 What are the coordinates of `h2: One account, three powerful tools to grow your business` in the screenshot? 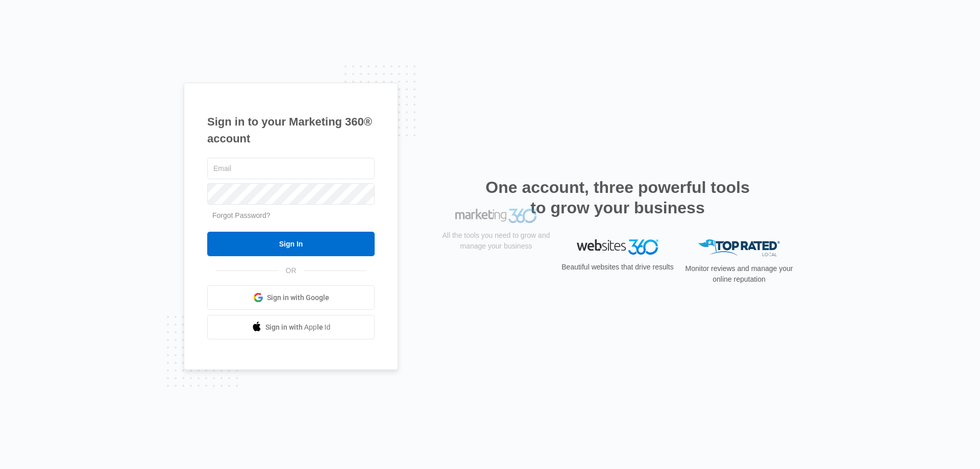 It's located at (618, 198).